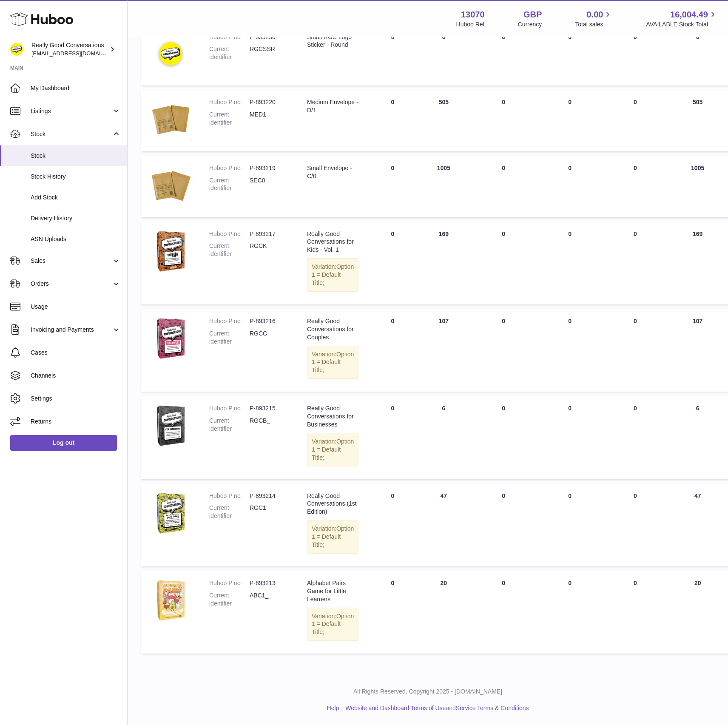  Describe the element at coordinates (689, 15) in the screenshot. I see `span: 16,004.49` at that location.